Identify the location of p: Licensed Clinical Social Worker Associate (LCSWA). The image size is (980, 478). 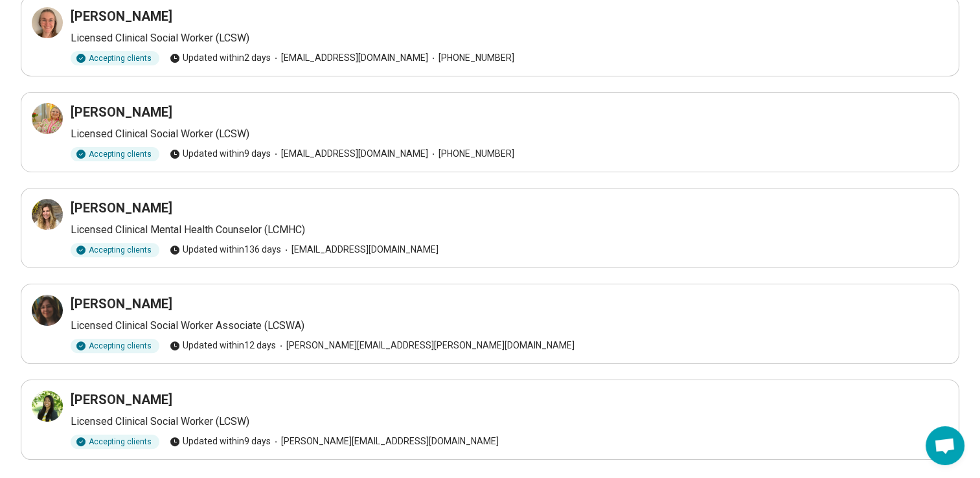
(509, 326).